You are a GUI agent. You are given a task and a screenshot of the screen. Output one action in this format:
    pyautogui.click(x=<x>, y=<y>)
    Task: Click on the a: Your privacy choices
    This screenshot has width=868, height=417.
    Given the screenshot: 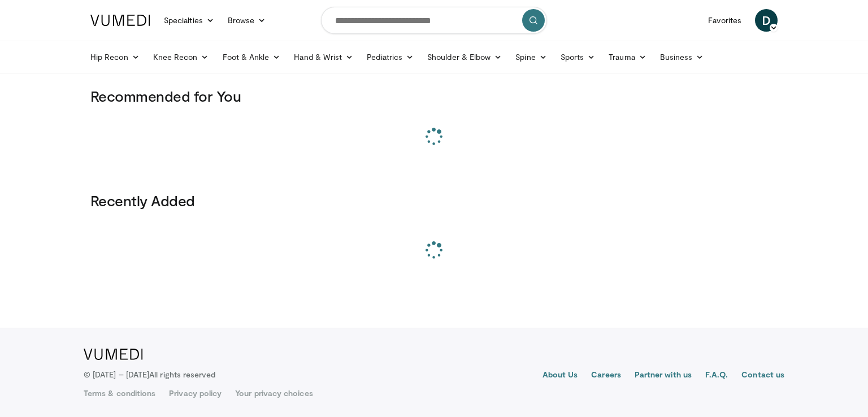 What is the action you would take?
    pyautogui.click(x=274, y=394)
    